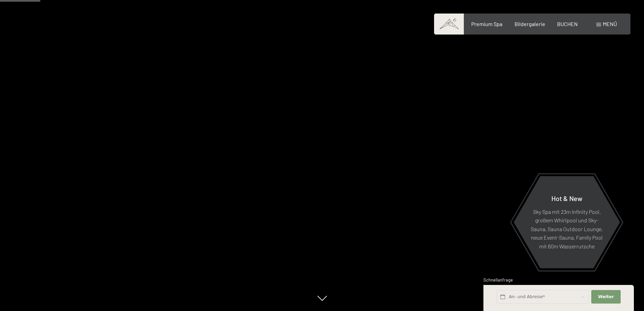 The height and width of the screenshot is (311, 644). What do you see at coordinates (610, 24) in the screenshot?
I see `span: Menü` at bounding box center [610, 24].